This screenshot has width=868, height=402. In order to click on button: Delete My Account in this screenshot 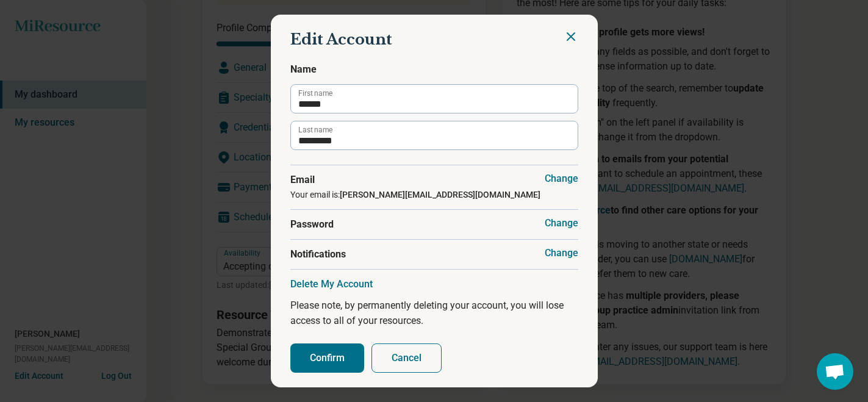, I will do `click(331, 284)`.